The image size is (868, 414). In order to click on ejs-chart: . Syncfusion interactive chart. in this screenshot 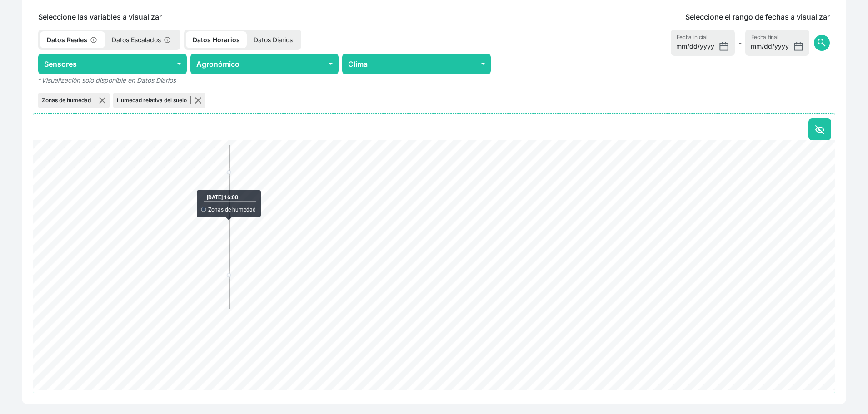, I will do `click(434, 267)`.